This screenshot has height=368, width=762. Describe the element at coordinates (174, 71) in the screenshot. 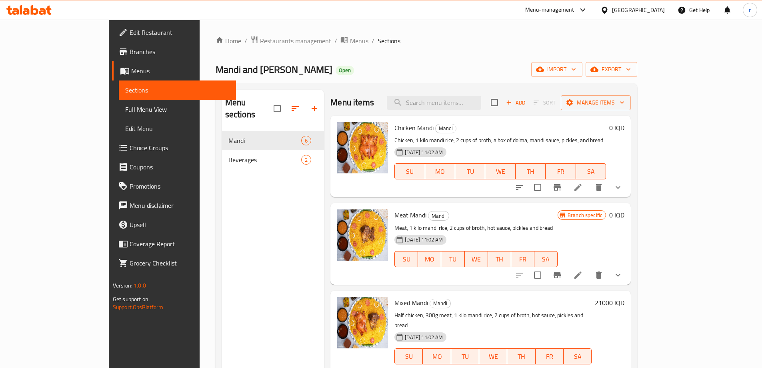

I see `a: Menus` at that location.